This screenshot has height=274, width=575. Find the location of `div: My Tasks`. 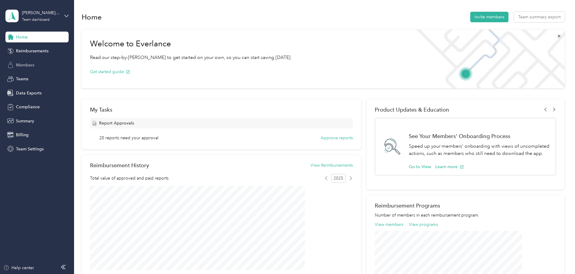

div: My Tasks is located at coordinates (221, 110).